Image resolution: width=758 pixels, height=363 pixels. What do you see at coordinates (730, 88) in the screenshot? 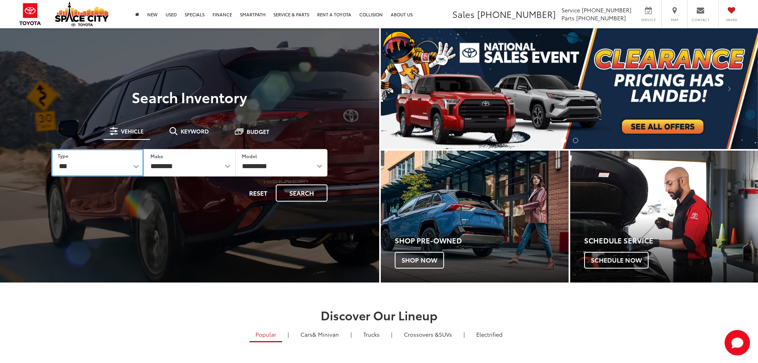
I see `button: Click to view next picture.` at bounding box center [730, 88].